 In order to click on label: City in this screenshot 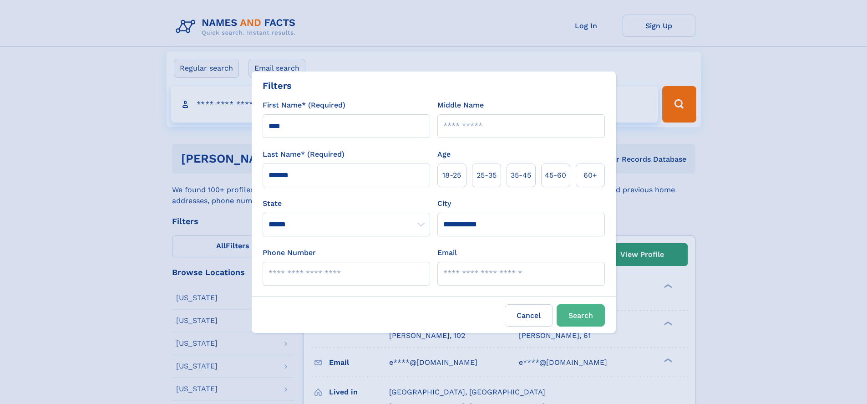, I will do `click(444, 203)`.